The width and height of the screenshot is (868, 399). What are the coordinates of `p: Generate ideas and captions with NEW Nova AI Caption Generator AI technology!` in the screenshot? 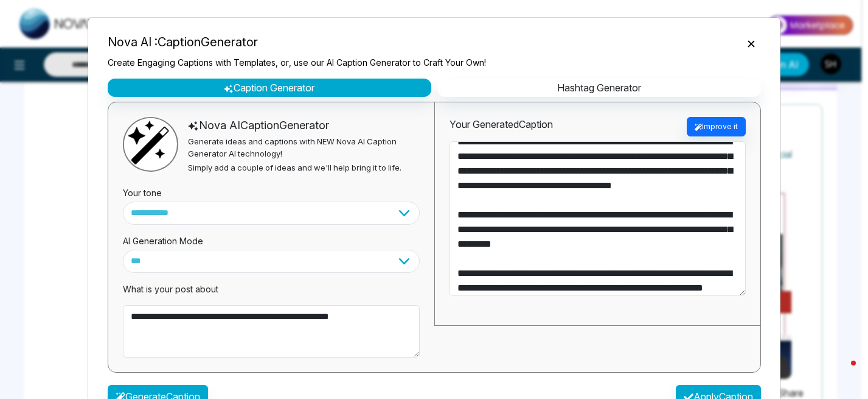 It's located at (304, 147).